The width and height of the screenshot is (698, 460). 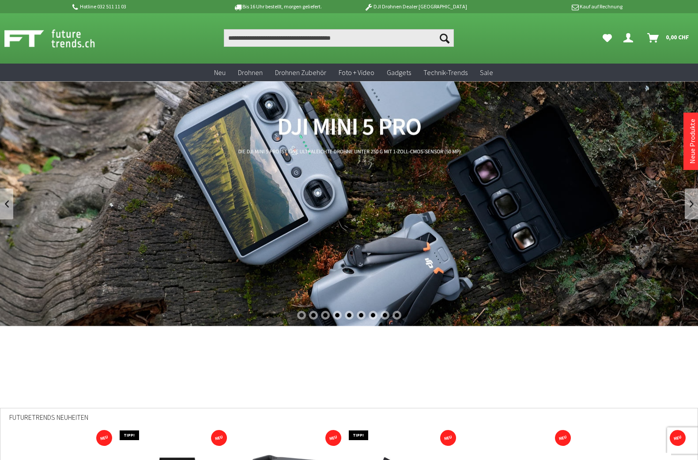 I want to click on div: 7, so click(x=373, y=315).